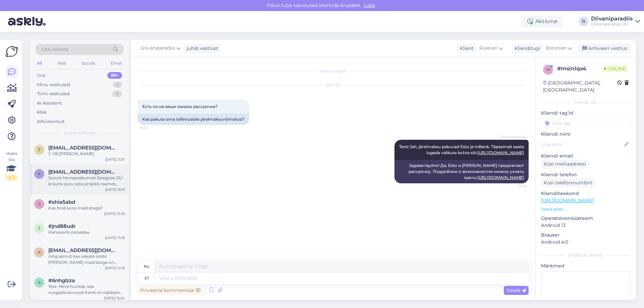 The height and width of the screenshot is (308, 644). Describe the element at coordinates (42, 112) in the screenshot. I see `div: Kõik` at that location.